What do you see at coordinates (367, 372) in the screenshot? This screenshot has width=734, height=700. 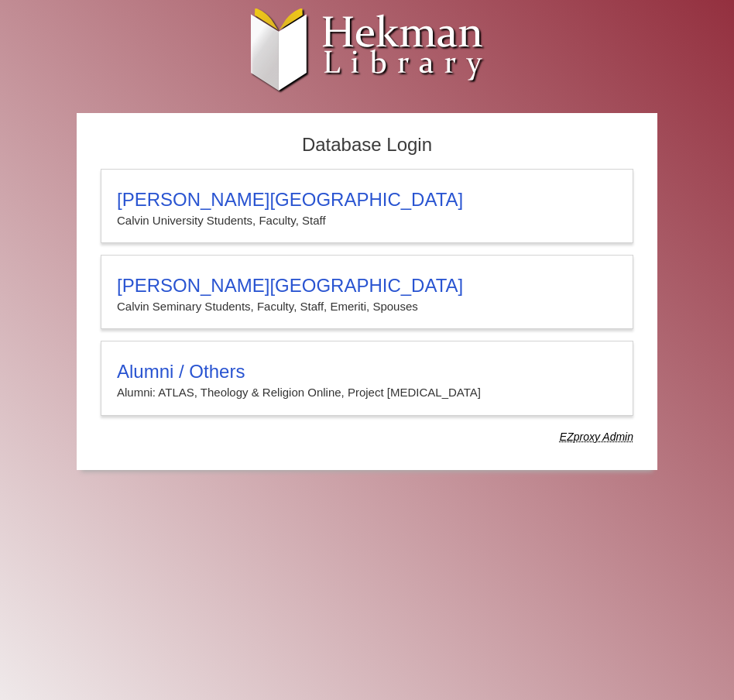 I see `h3: Alumni / Others` at bounding box center [367, 372].